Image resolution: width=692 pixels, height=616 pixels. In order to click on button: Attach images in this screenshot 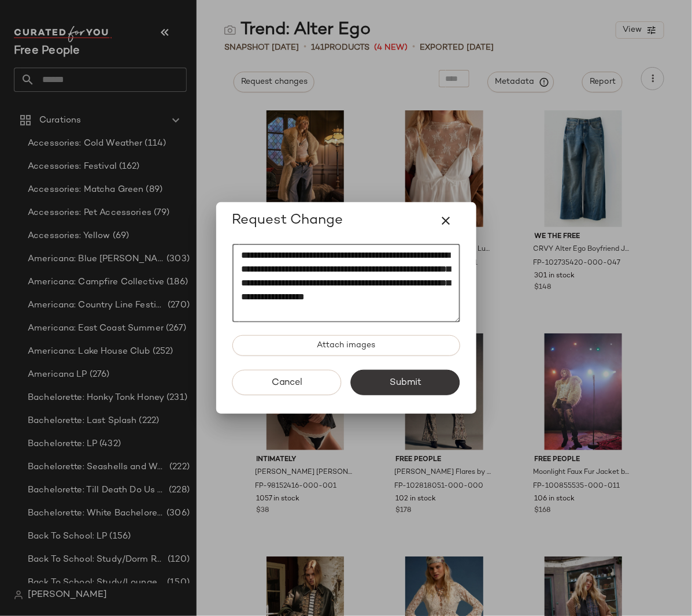, I will do `click(346, 345)`.